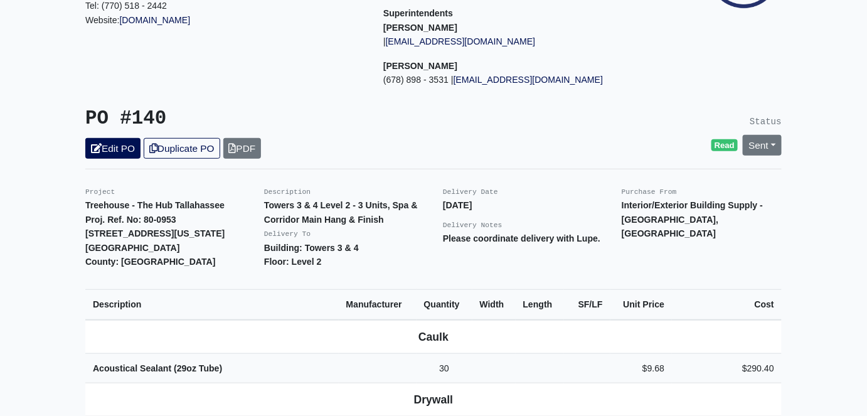 Image resolution: width=867 pixels, height=416 pixels. Describe the element at coordinates (762, 145) in the screenshot. I see `a: Sent` at that location.